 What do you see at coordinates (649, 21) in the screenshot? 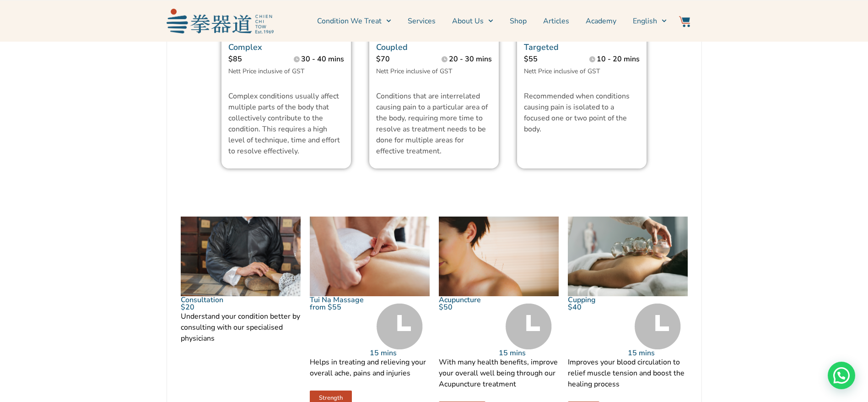
I see `a: Switch to English` at bounding box center [649, 21].